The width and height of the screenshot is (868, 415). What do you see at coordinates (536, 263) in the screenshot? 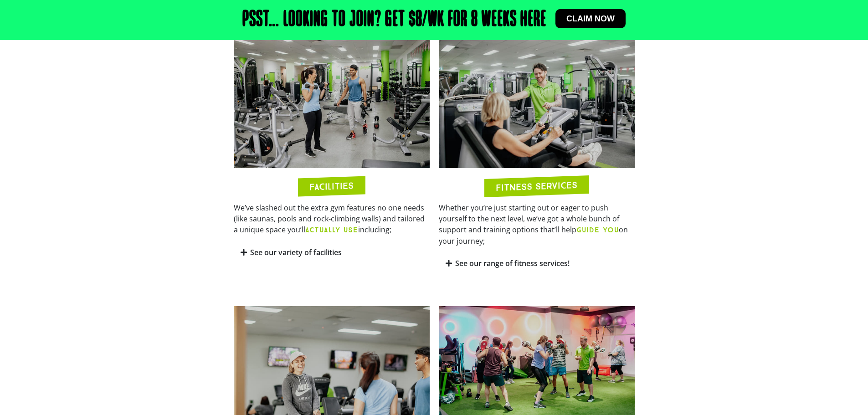
I see `div: See our range of fitness services!` at bounding box center [536, 263].